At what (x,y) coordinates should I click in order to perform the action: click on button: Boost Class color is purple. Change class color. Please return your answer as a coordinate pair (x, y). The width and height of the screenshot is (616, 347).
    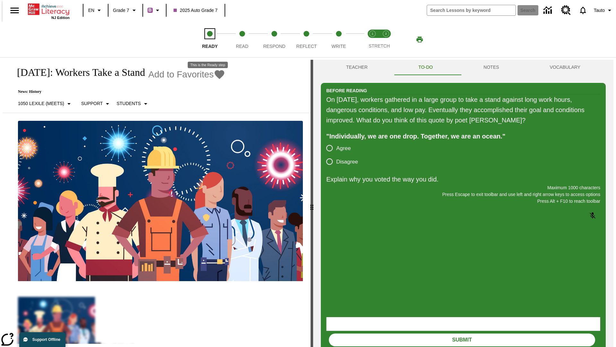
    Looking at the image, I should click on (154, 10).